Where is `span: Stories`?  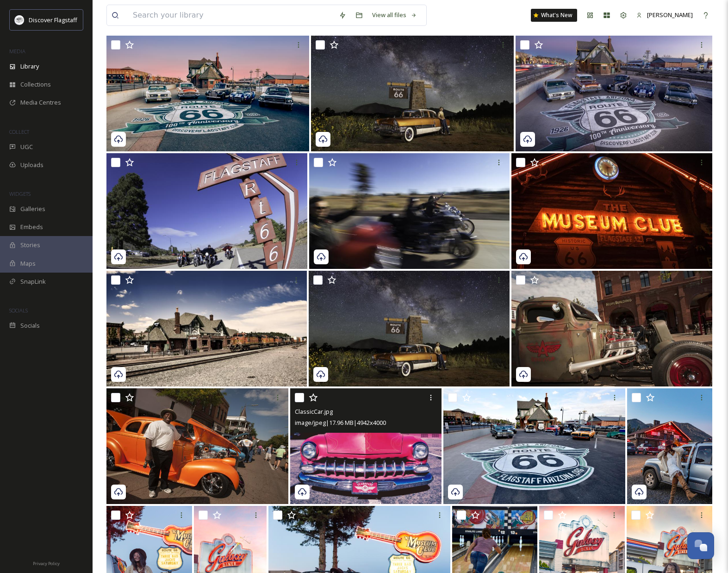 span: Stories is located at coordinates (30, 245).